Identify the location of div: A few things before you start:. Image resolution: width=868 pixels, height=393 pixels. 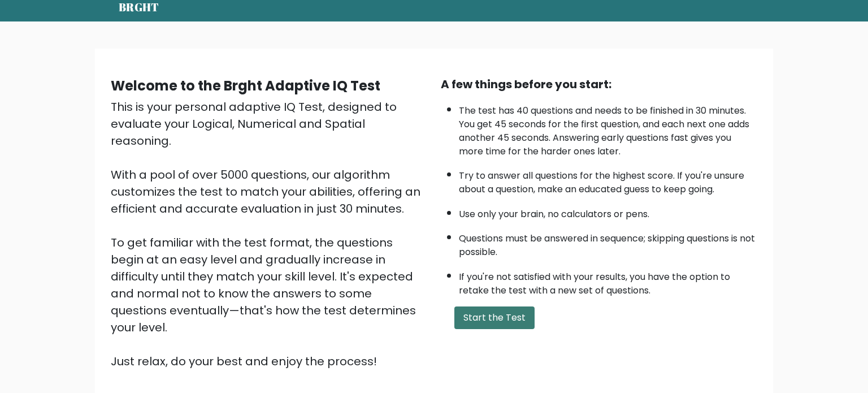
(599, 84).